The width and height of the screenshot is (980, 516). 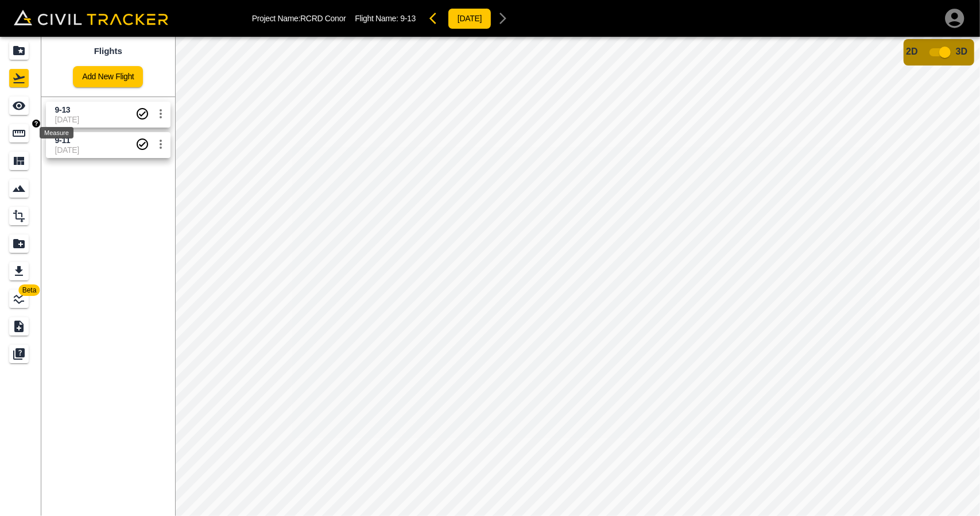 What do you see at coordinates (385, 18) in the screenshot?
I see `p: Flight Name:` at bounding box center [385, 18].